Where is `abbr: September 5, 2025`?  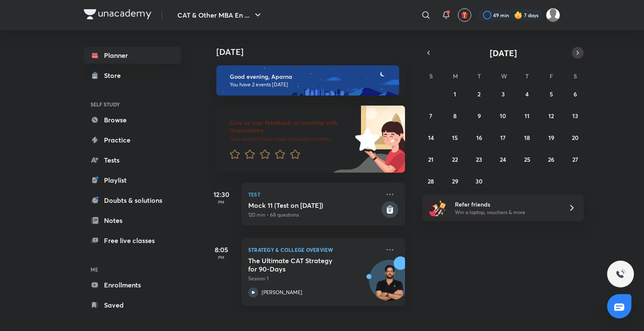 abbr: September 5, 2025 is located at coordinates (551, 94).